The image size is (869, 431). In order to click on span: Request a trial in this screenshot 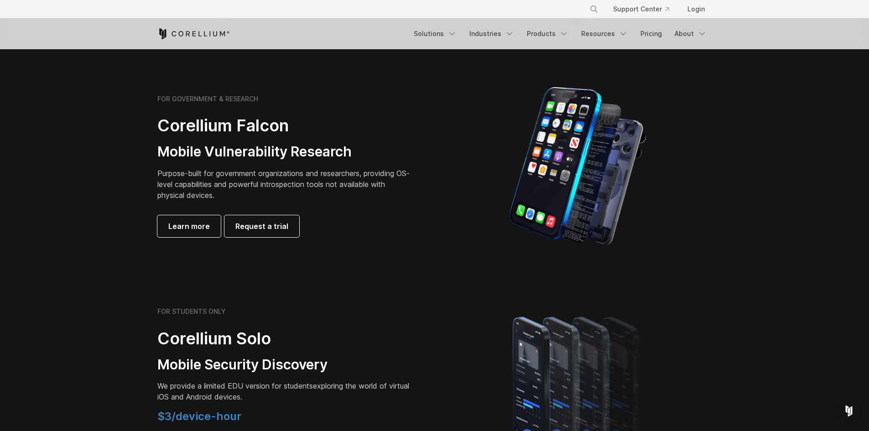, I will do `click(262, 226)`.